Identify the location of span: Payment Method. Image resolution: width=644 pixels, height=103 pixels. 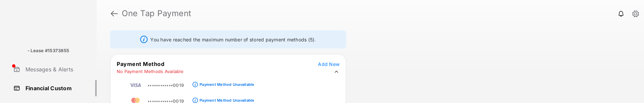
(141, 64).